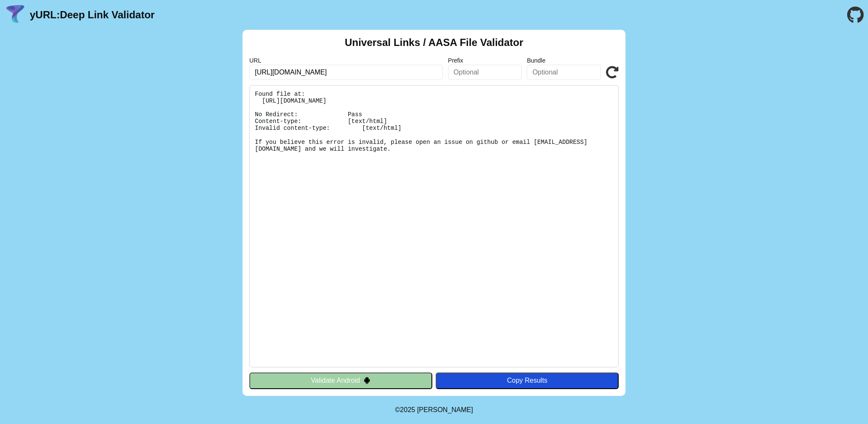 The image size is (868, 424). I want to click on a: Michael Ibragimchayev's Personal Site, so click(445, 409).